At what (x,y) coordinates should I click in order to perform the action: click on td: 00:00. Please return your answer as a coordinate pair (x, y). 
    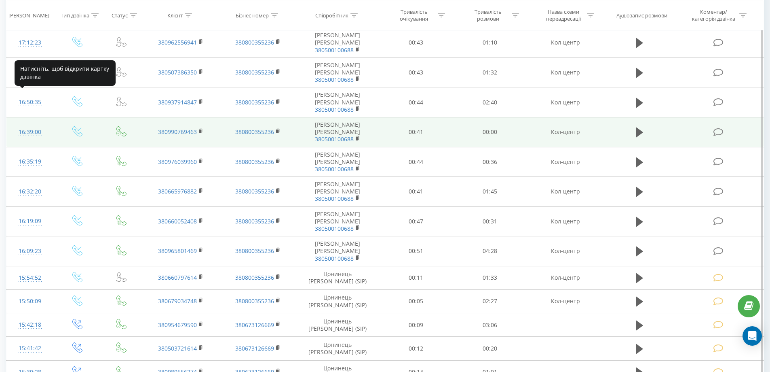
    Looking at the image, I should click on (490, 132).